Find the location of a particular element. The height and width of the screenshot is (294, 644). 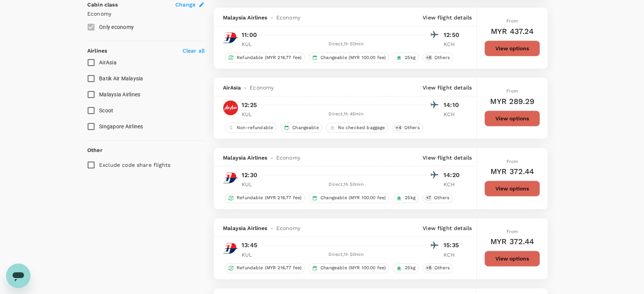

span: No checked baggage is located at coordinates (362, 128).